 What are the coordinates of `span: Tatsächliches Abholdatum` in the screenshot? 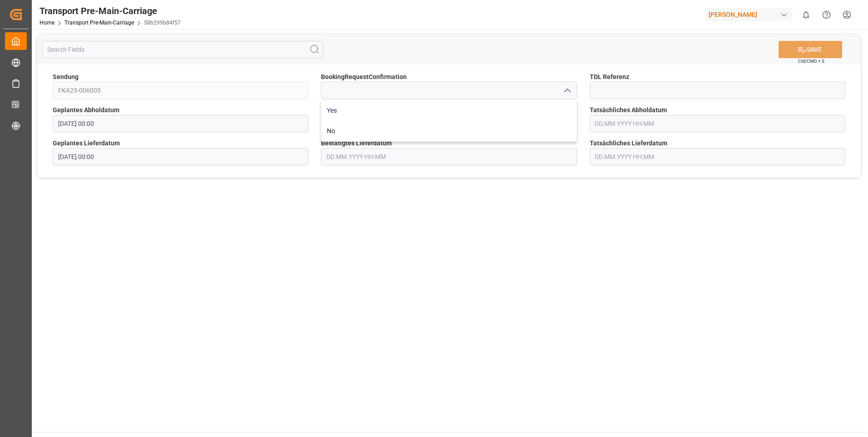 It's located at (629, 110).